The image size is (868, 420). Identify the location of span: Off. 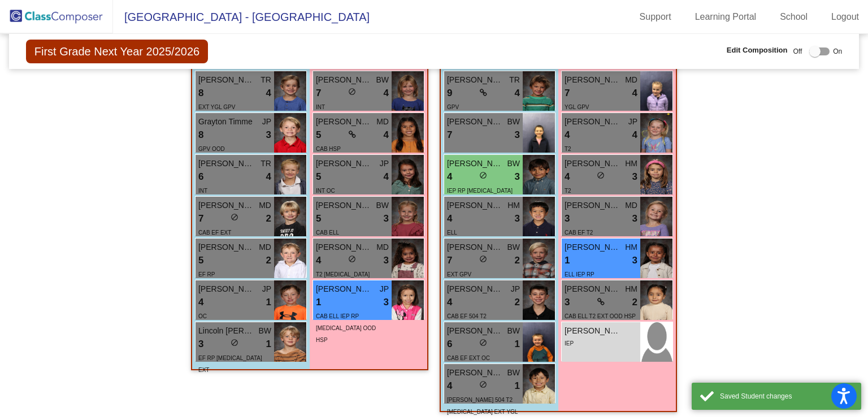
(797, 52).